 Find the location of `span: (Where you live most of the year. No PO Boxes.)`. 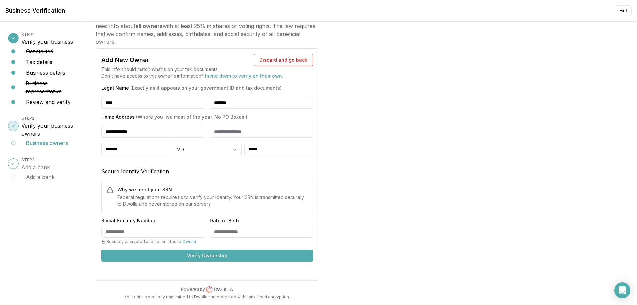

span: (Where you live most of the year. No PO Boxes.) is located at coordinates (191, 117).